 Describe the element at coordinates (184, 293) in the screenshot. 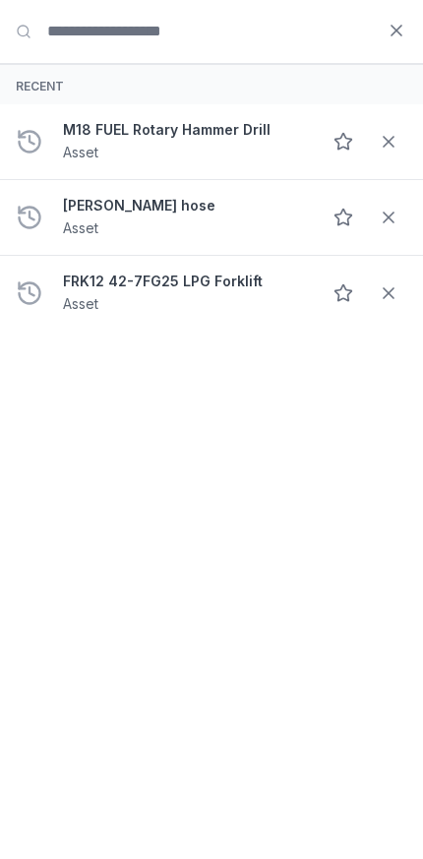

I see `a: FRK12 42-7FG25 LPG ForkliftAsset` at that location.